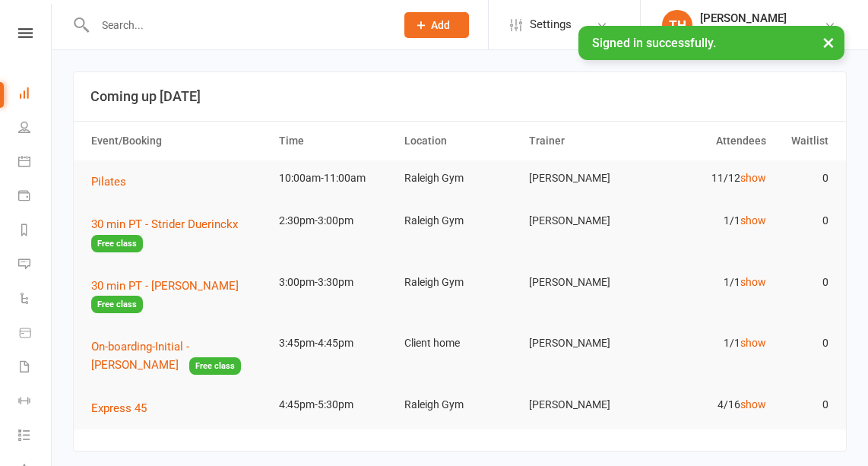 The height and width of the screenshot is (466, 868). What do you see at coordinates (334, 282) in the screenshot?
I see `td: 3:00pm-3:30pm` at bounding box center [334, 282].